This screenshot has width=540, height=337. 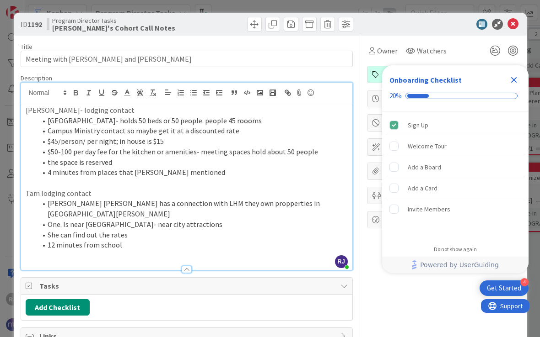 I want to click on li: She can find out the rates, so click(x=192, y=235).